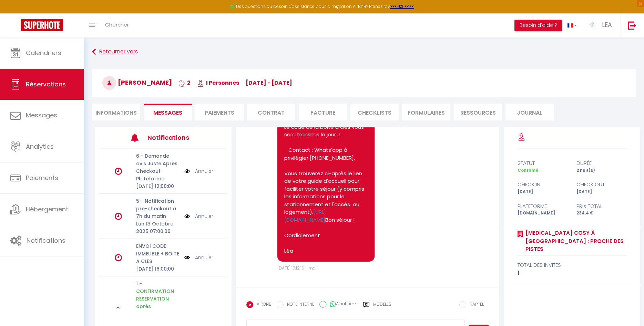 The height and width of the screenshot is (326, 644). I want to click on span: Analytics, so click(40, 146).